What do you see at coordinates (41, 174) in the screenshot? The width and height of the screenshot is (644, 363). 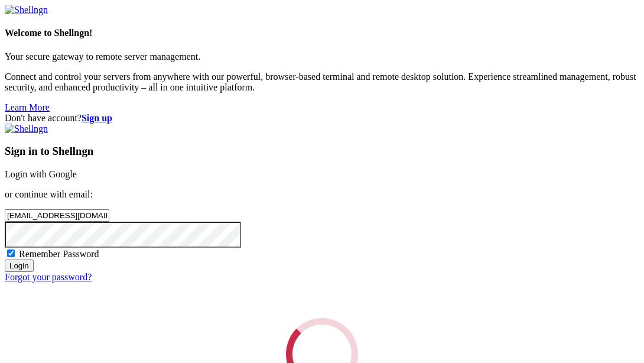 I see `a: Login with Google` at bounding box center [41, 174].